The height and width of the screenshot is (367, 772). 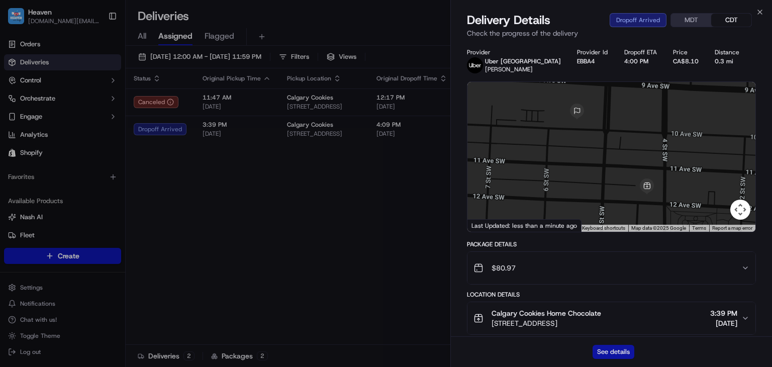 I want to click on button: CDT, so click(x=732, y=20).